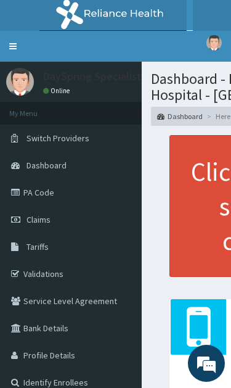 The width and height of the screenshot is (231, 388). What do you see at coordinates (58, 138) in the screenshot?
I see `span: Switch Providers` at bounding box center [58, 138].